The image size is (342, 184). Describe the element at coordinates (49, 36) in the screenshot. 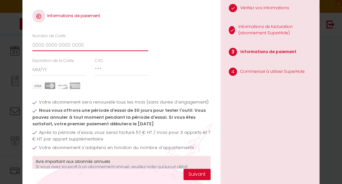

I see `label: Numéro de Carte` at that location.